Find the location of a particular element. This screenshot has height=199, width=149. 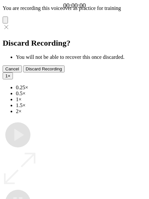

li: 2× is located at coordinates (81, 111).